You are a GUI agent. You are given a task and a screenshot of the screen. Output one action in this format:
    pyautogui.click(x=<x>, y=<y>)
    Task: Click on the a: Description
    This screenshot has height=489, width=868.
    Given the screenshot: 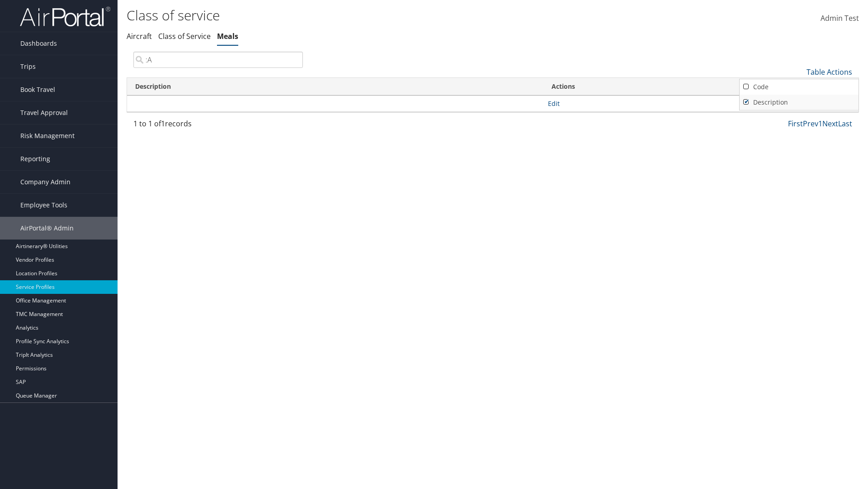 What is the action you would take?
    pyautogui.click(x=799, y=103)
    